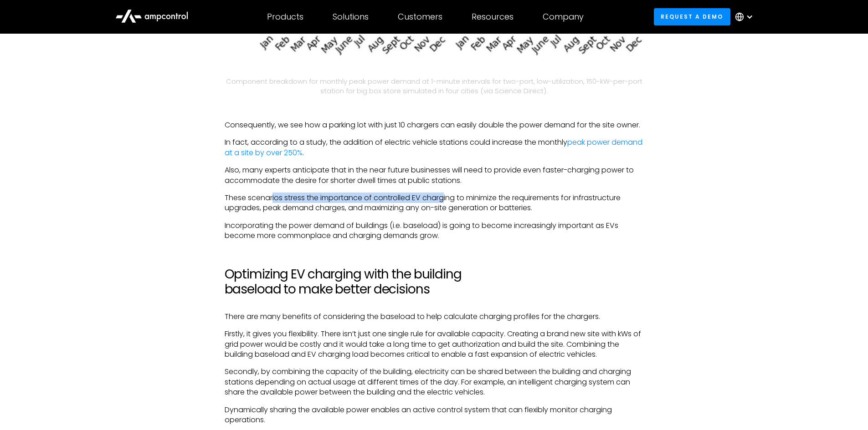 The image size is (868, 430). I want to click on figcaption: Component breakdown for monthly peak power demand at 1-minute intervals for two-port, low-utiliza..., so click(434, 86).